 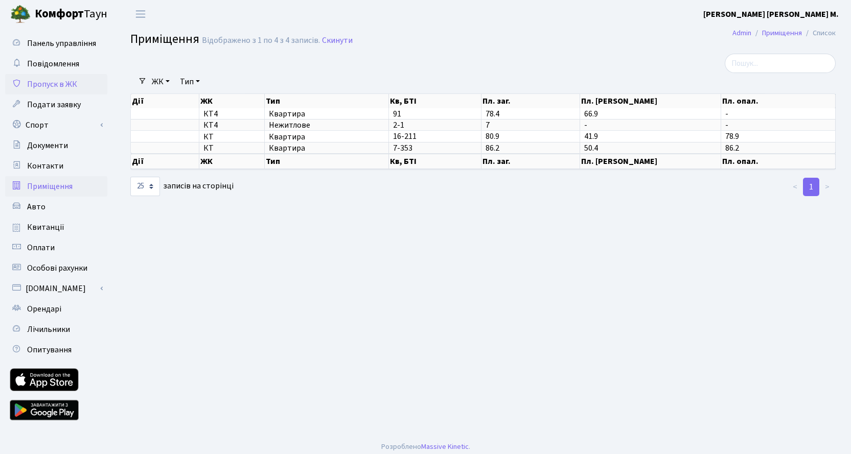 I want to click on span: Нежитлове, so click(x=327, y=125).